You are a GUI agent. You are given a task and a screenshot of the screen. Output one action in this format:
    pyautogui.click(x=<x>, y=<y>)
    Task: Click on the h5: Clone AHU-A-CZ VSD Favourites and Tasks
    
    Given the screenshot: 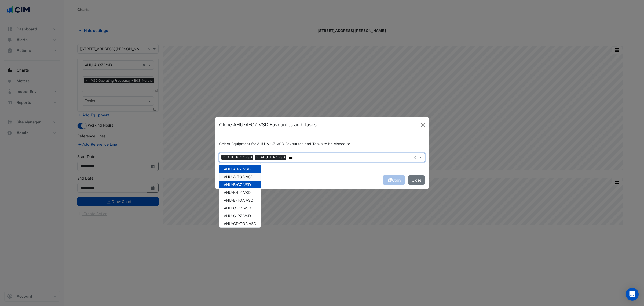 What is the action you would take?
    pyautogui.click(x=268, y=125)
    